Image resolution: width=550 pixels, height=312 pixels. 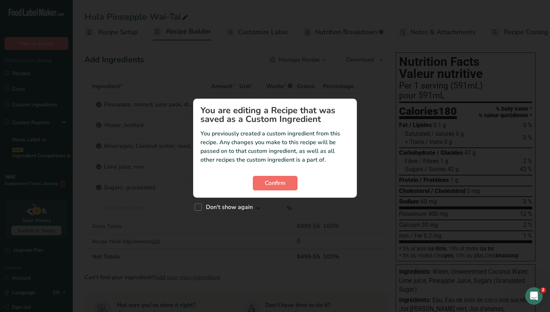 What do you see at coordinates (275, 115) in the screenshot?
I see `h1: You are editing a Recipe that was saved as a Custom Ingredient` at bounding box center [275, 115].